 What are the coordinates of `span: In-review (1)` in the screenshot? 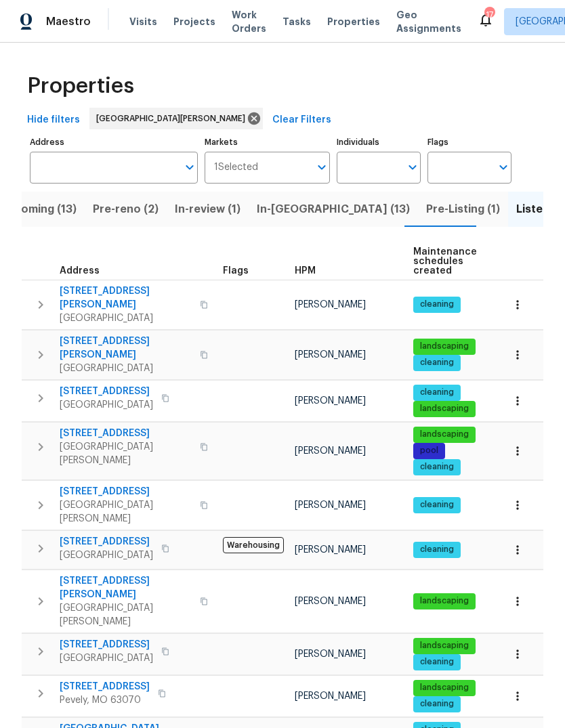 It's located at (207, 210).